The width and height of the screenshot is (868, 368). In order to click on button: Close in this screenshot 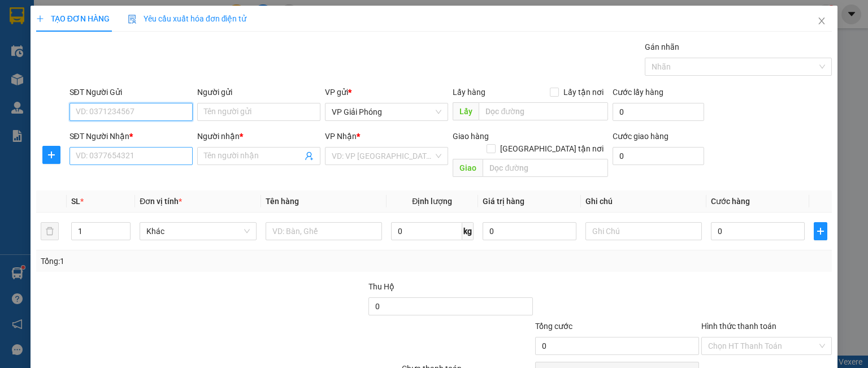, I will do `click(822, 21)`.